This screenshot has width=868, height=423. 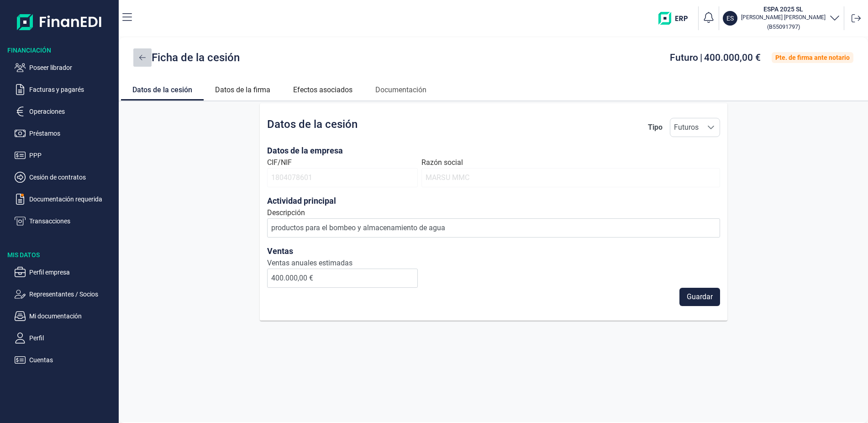 I want to click on img: erp, so click(x=676, y=18).